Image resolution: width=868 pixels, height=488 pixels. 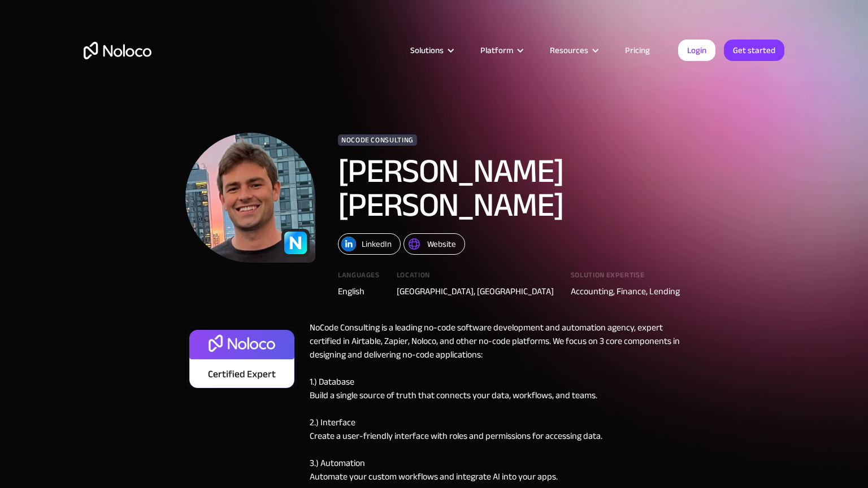 I want to click on a: LinkedIn, so click(x=369, y=244).